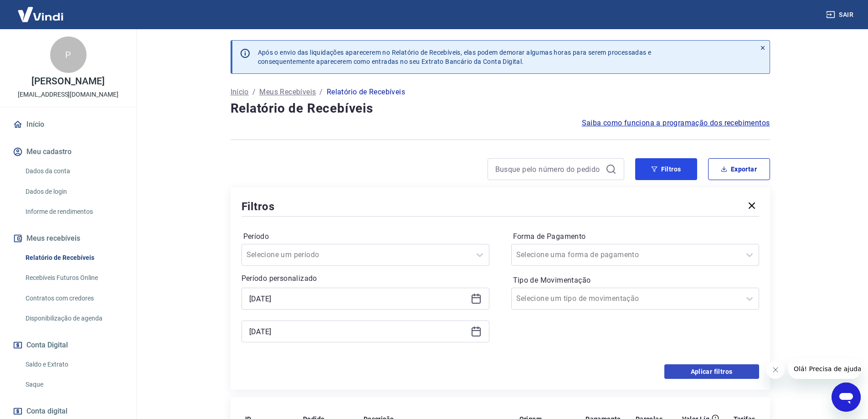 Image resolution: width=868 pixels, height=419 pixels. I want to click on p: Início, so click(240, 92).